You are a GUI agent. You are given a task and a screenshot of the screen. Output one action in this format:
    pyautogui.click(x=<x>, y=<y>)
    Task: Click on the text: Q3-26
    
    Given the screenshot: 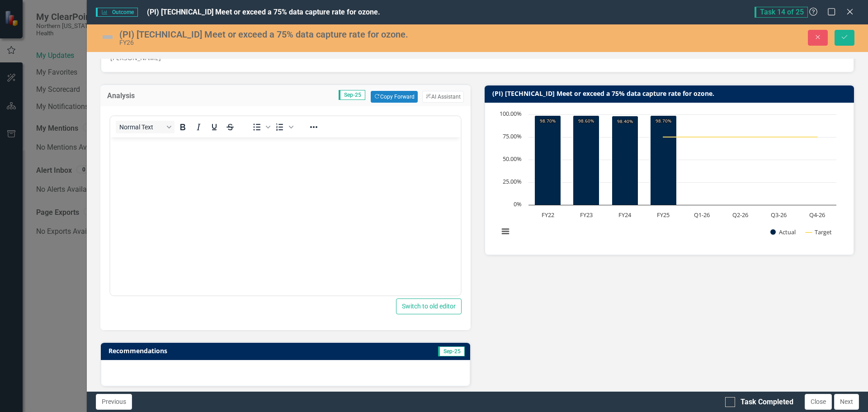 What is the action you would take?
    pyautogui.click(x=778, y=215)
    